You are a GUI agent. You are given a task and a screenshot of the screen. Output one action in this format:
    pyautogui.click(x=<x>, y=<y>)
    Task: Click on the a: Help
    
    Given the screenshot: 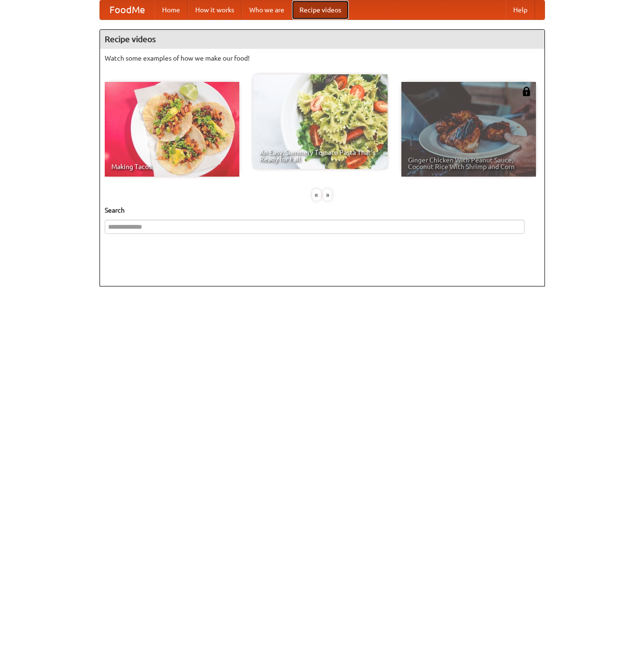 What is the action you would take?
    pyautogui.click(x=520, y=10)
    